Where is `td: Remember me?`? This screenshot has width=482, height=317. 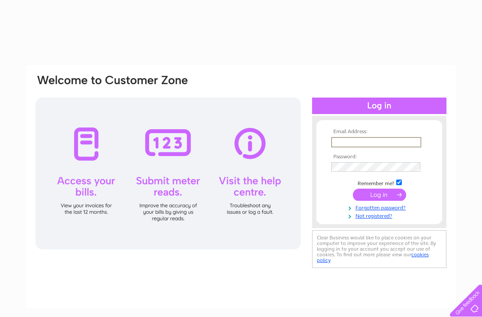
td: Remember me? is located at coordinates (379, 182).